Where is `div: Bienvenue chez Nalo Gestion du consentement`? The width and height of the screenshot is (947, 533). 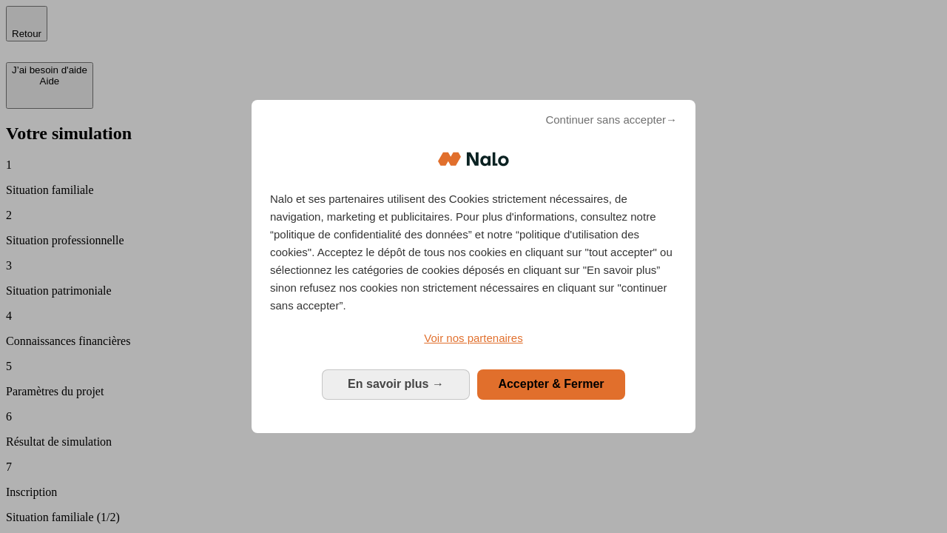
div: Bienvenue chez Nalo Gestion du consentement is located at coordinates (473, 266).